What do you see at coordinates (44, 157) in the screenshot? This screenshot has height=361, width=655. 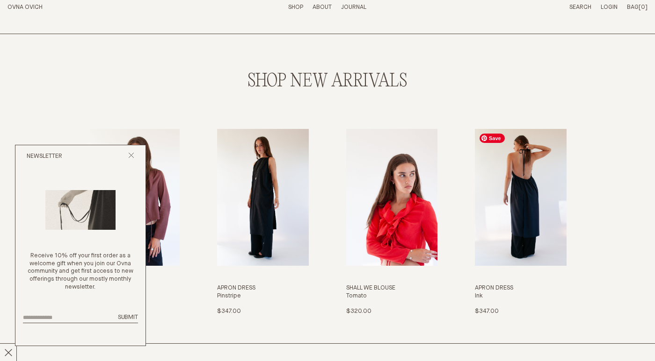 I see `h2: Newsletter` at bounding box center [44, 157].